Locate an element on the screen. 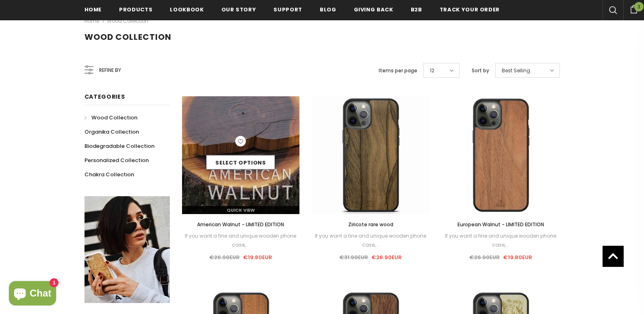 The image size is (644, 314). span: Personalized Collection is located at coordinates (117, 160).